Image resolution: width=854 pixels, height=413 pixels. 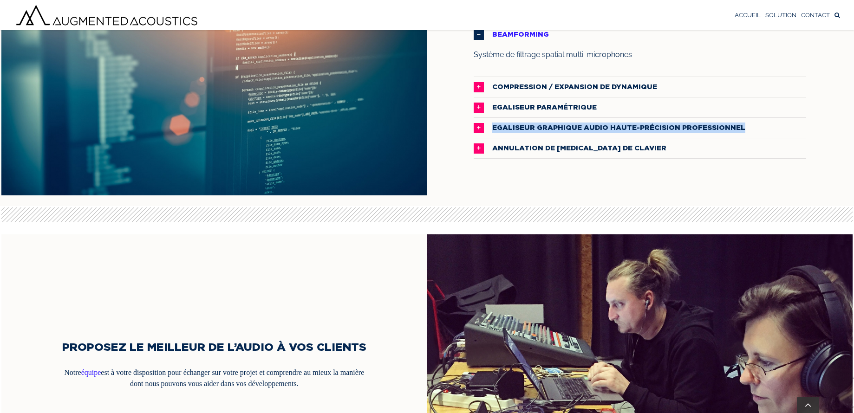 I want to click on h2: PROPOSEZ LE MEILLEUR DE L’AUDIO À VOS CLIENTS, so click(x=214, y=347).